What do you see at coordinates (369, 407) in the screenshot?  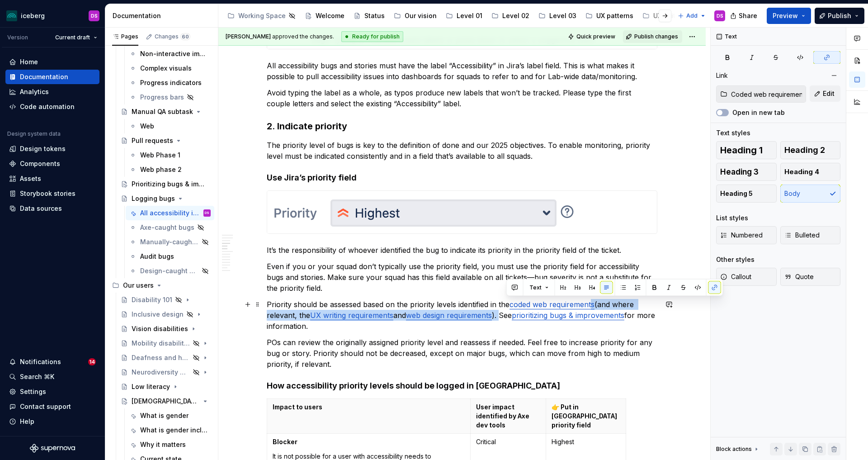 I see `p: Impact to users` at bounding box center [369, 407].